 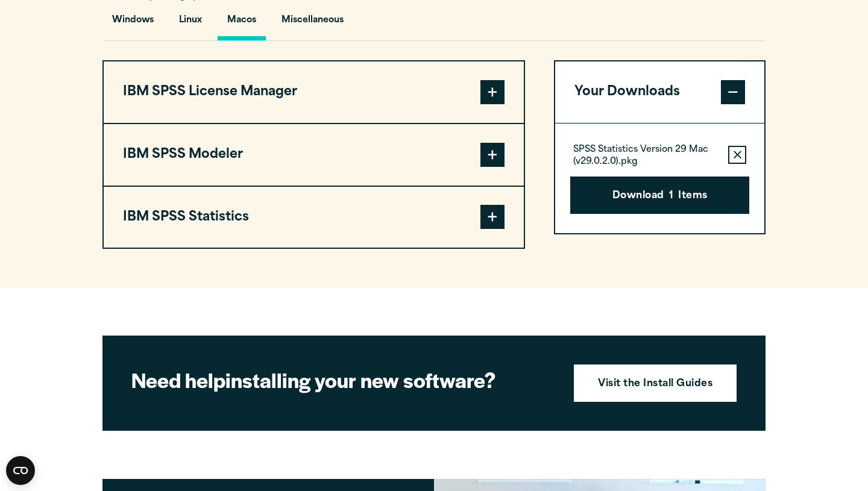 I want to click on button: Macos, so click(x=242, y=23).